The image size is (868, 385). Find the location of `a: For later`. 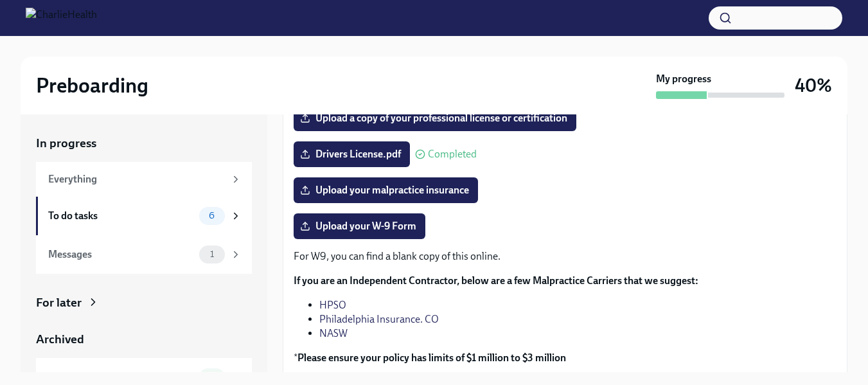

a: For later is located at coordinates (144, 302).